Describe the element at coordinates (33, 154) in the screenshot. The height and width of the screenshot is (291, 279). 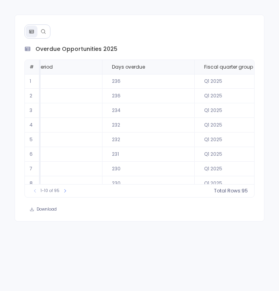
I see `td: 6` at that location.